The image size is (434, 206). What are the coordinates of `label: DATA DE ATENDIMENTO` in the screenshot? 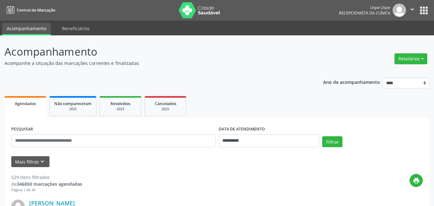 It's located at (242, 129).